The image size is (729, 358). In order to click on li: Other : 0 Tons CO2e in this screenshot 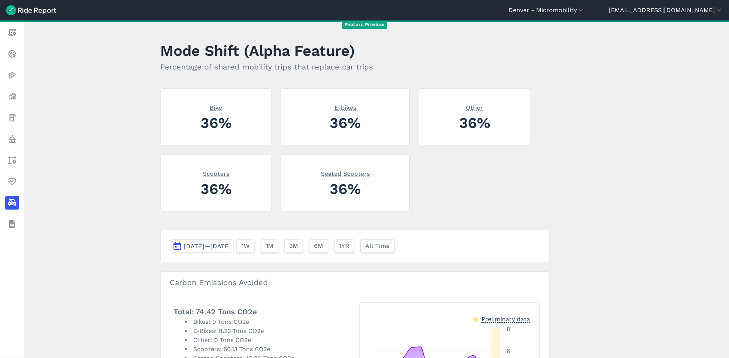, I will do `click(265, 340)`.